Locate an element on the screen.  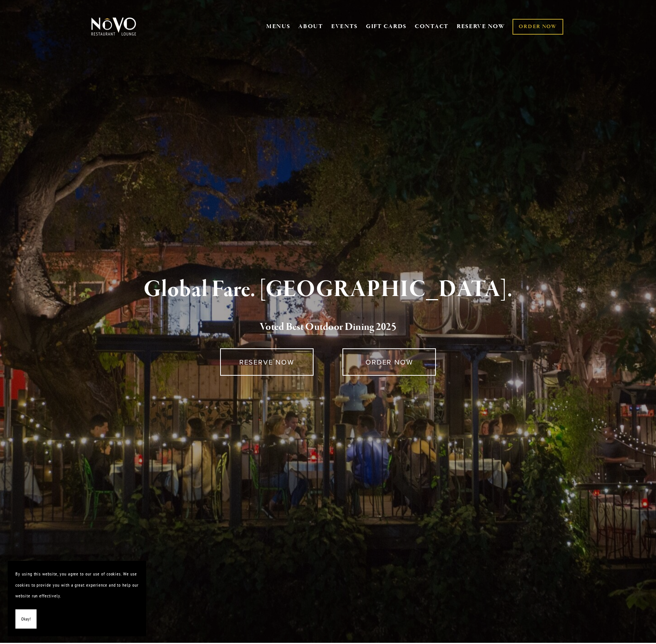
section: Cookie banner is located at coordinates (77, 599).